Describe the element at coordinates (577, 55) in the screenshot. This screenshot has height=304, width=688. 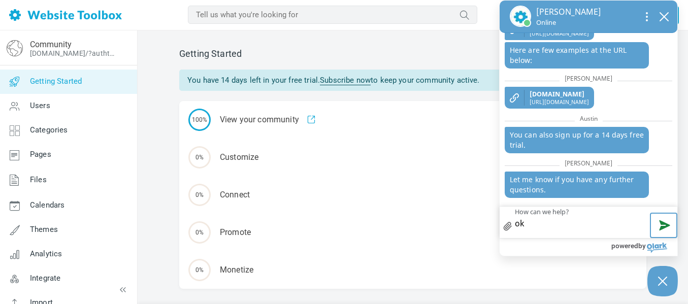
I see `p: Here are few examples at the URL below:` at that location.